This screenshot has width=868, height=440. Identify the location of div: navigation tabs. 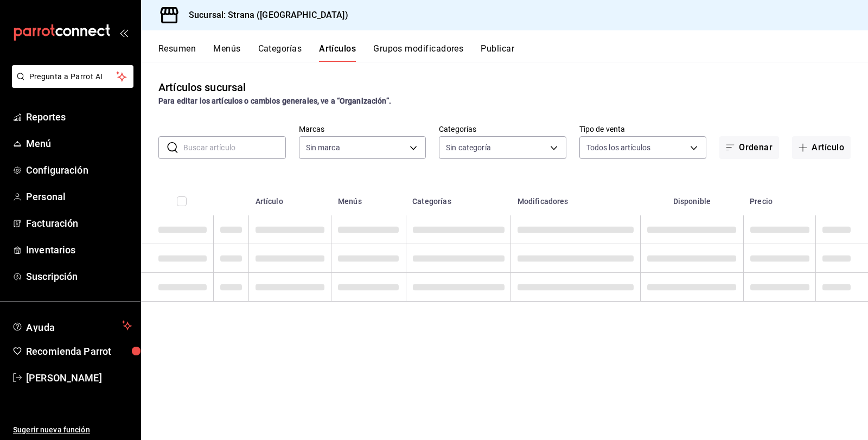
(514, 53).